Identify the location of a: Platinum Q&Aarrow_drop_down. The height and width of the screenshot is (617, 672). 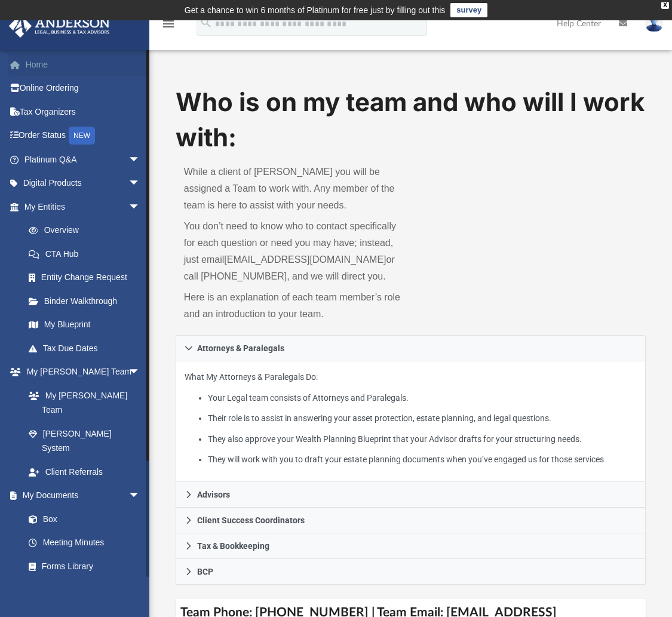
(83, 159).